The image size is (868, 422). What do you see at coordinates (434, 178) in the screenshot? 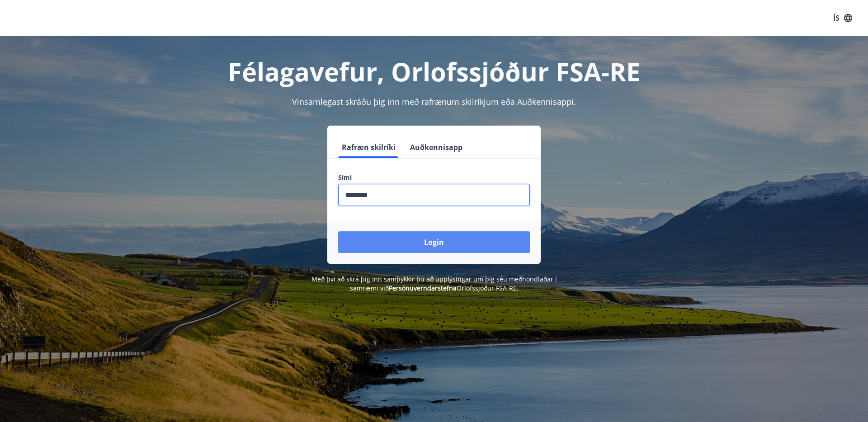
I see `label: Sími` at bounding box center [434, 178].